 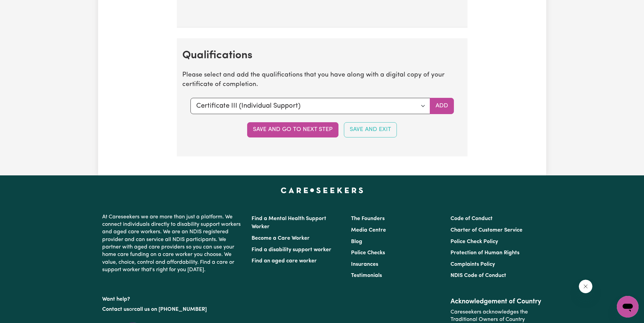 I want to click on a: Police Check Policy, so click(x=474, y=242).